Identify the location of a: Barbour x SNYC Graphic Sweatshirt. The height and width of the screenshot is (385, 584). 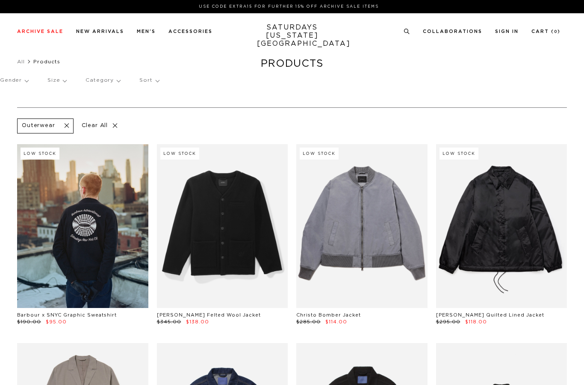
(67, 314).